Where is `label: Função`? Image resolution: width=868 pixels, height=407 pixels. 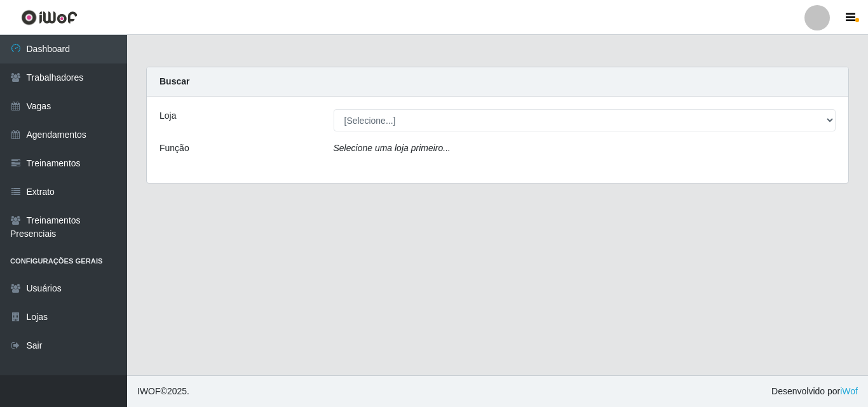 label: Função is located at coordinates (174, 148).